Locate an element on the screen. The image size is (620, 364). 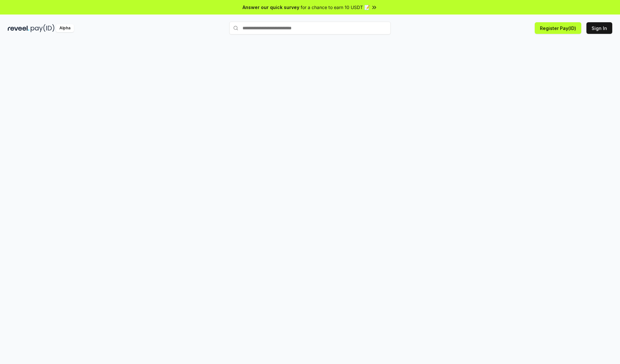
button: Sign In is located at coordinates (599, 28).